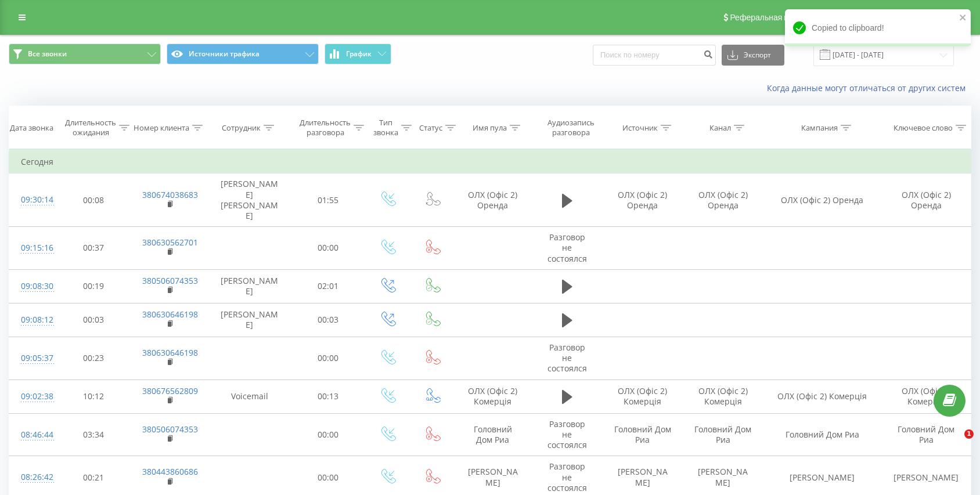  What do you see at coordinates (47, 54) in the screenshot?
I see `span: Все звонки` at bounding box center [47, 54].